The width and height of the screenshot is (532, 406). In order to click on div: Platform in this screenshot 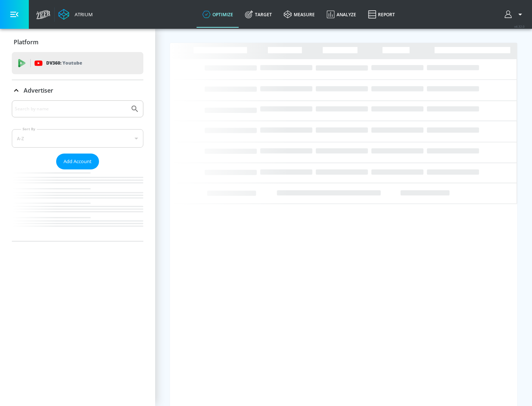, I will do `click(78, 42)`.